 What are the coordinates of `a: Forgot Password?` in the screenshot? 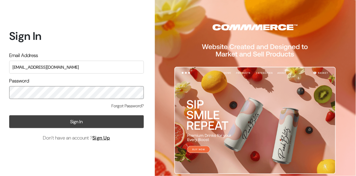 It's located at (128, 106).